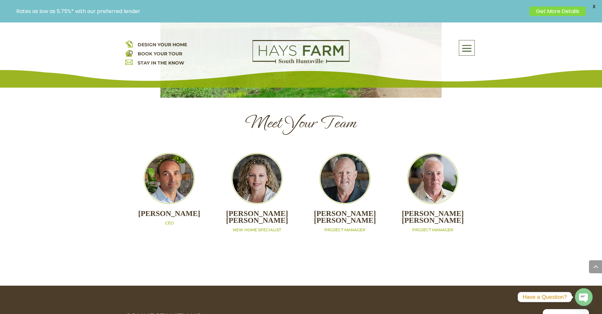 The width and height of the screenshot is (602, 314). I want to click on p: CEO, so click(169, 223).